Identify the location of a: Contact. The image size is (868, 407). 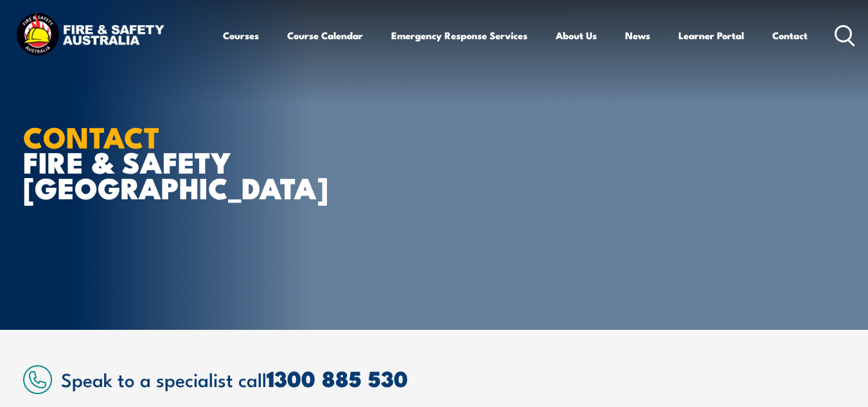
(790, 35).